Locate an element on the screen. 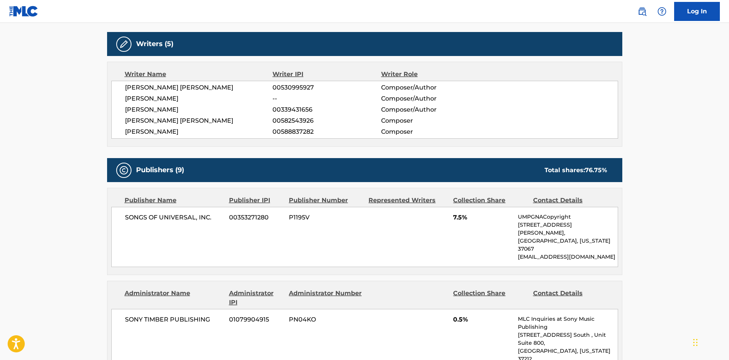 The height and width of the screenshot is (360, 729). span: 00339431656 is located at coordinates (327, 110).